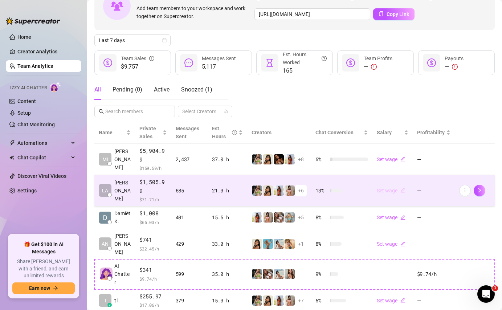 This screenshot has width=502, height=310. Describe the element at coordinates (112, 132) in the screenshot. I see `span: Name` at that location.